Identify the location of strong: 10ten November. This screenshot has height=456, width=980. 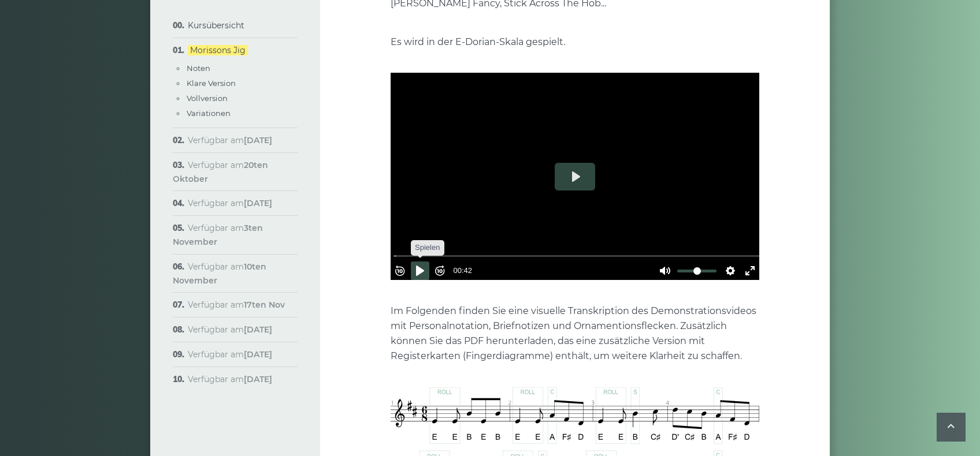
(220, 274).